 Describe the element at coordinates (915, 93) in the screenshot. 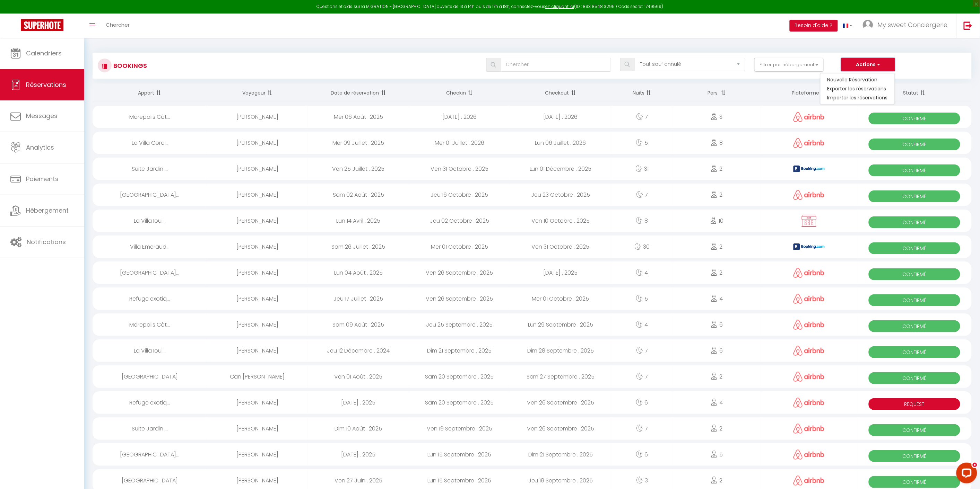

I see `th: Sort by status` at that location.